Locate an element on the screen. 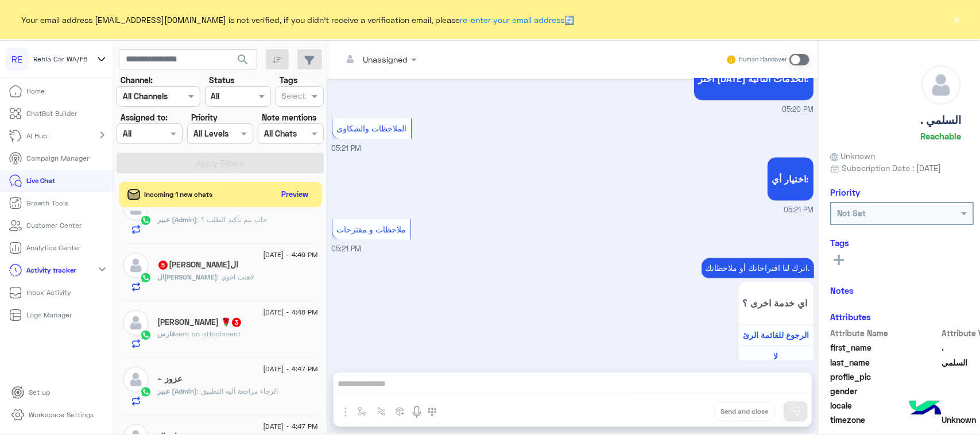 This screenshot has width=980, height=435. a: re-enter your email address is located at coordinates (513, 20).